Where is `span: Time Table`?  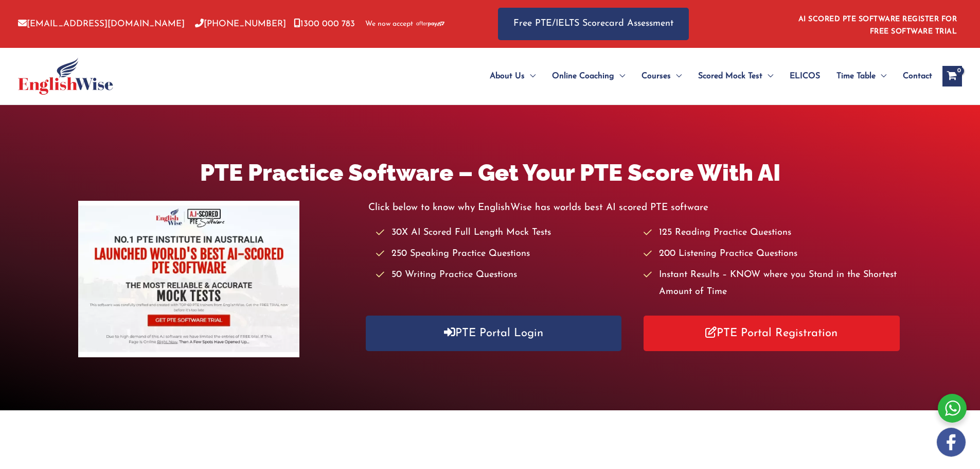 span: Time Table is located at coordinates (856, 76).